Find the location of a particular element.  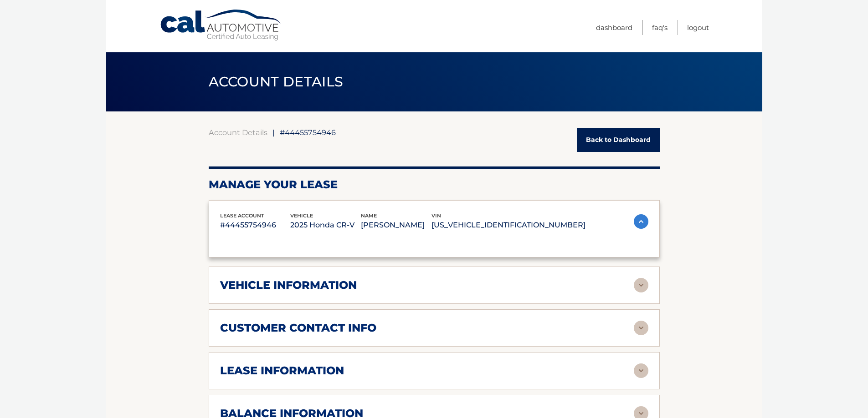

h2: lease information is located at coordinates (282, 371).